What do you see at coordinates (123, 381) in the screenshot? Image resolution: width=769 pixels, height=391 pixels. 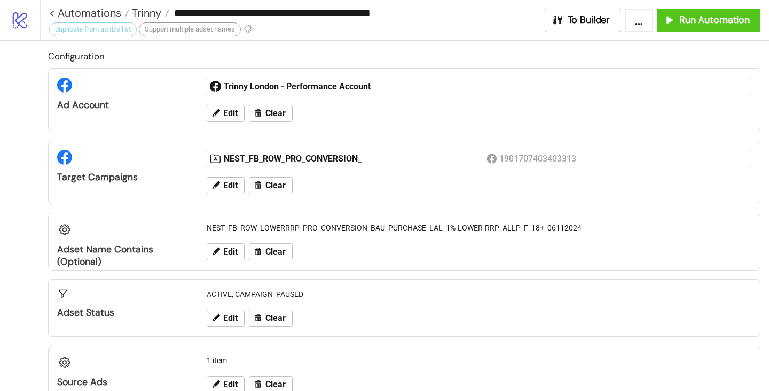 I see `div: Source Ads` at bounding box center [123, 381].